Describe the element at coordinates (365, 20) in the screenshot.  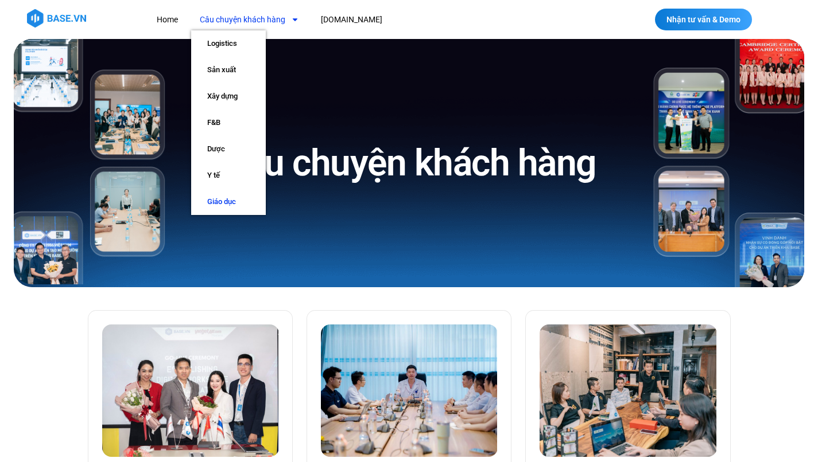
I see `nav: Menu` at that location.